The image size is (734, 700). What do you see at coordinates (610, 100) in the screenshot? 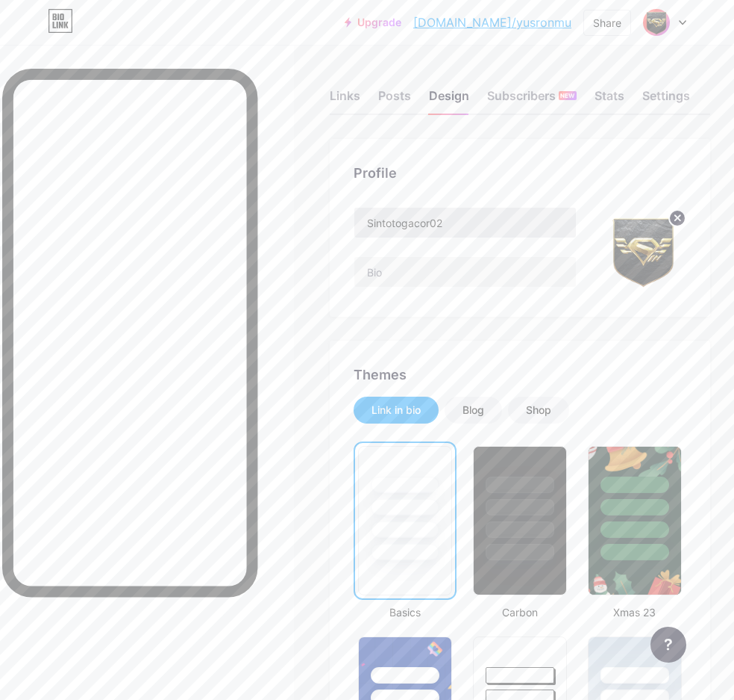
I see `div: Stats` at bounding box center [610, 100].